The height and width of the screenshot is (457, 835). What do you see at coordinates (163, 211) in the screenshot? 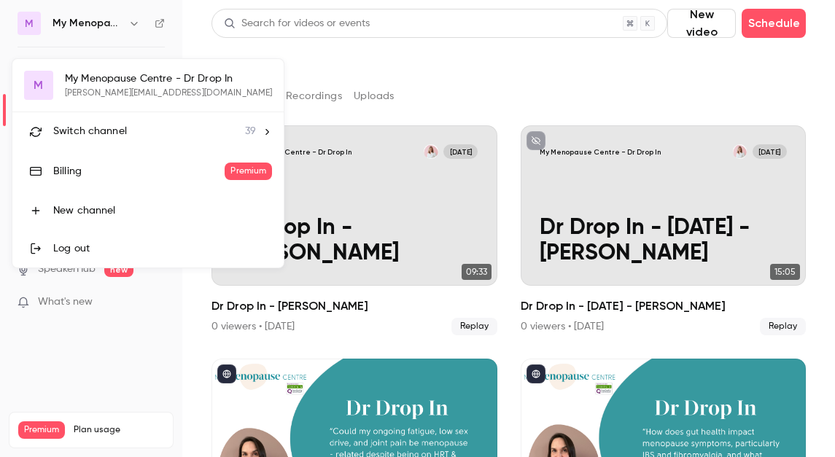
I see `div: New channel` at bounding box center [163, 211].